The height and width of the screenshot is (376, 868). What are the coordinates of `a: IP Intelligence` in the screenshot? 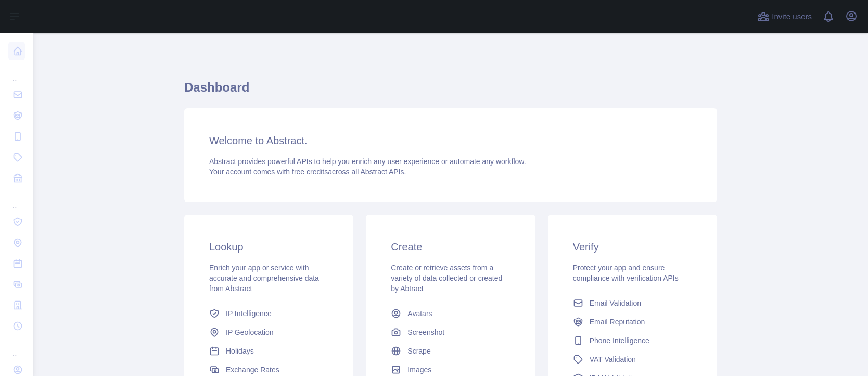 It's located at (269, 314).